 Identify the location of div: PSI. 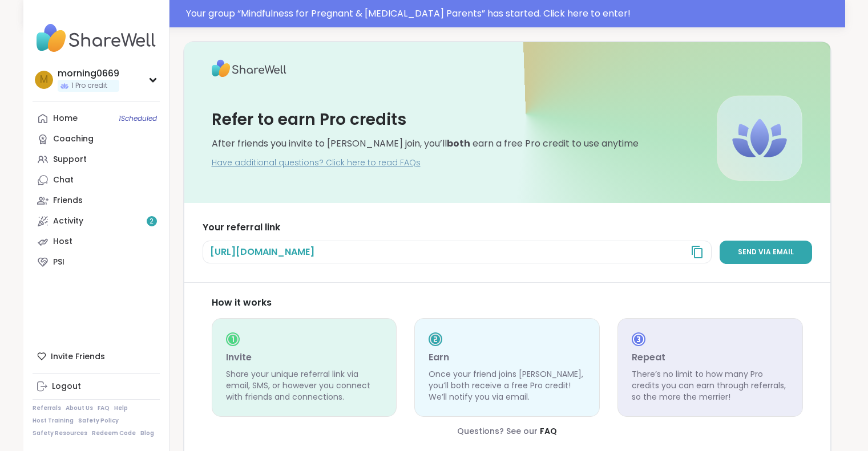
(58, 262).